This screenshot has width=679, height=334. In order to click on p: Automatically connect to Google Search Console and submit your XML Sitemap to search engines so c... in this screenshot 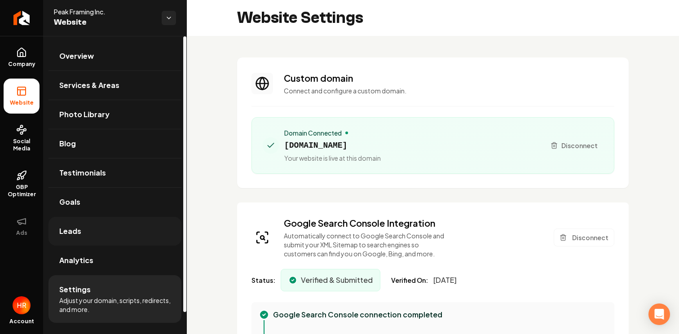, I will do `click(366, 245)`.